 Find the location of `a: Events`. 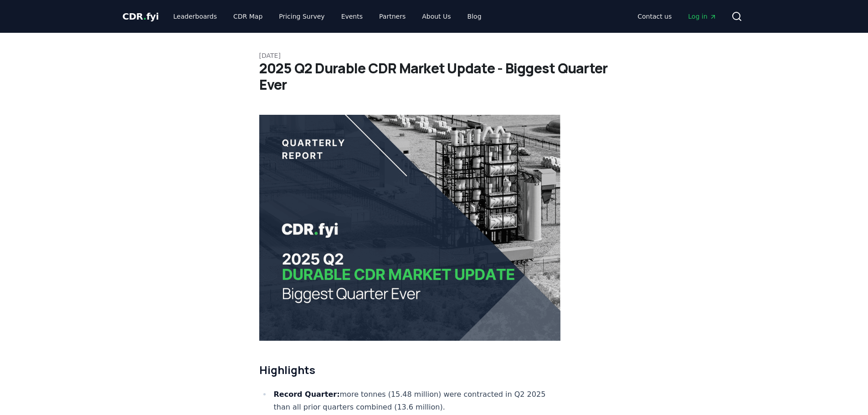

a: Events is located at coordinates (352, 17).